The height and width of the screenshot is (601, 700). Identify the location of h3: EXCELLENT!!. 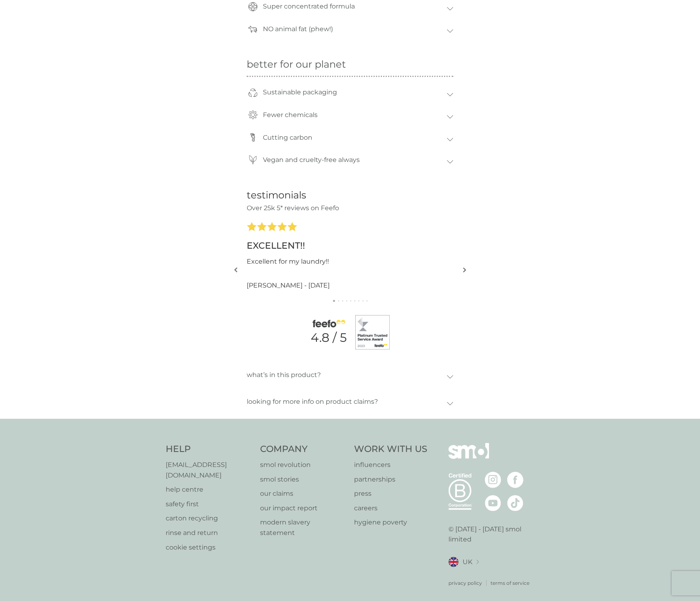
(276, 246).